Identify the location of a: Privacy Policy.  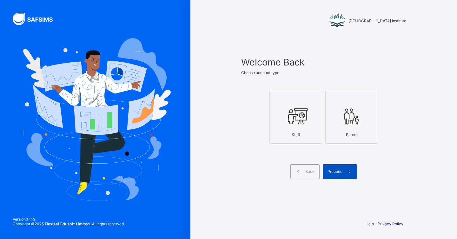
(391, 224).